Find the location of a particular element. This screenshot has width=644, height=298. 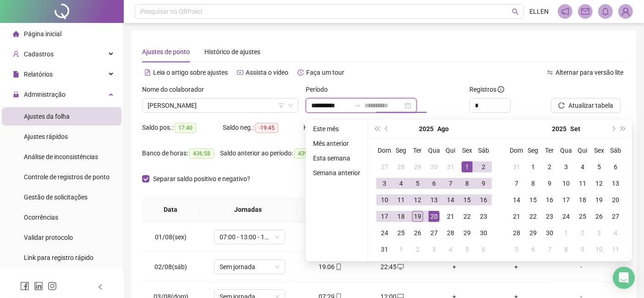

div: 17 is located at coordinates (566, 200).